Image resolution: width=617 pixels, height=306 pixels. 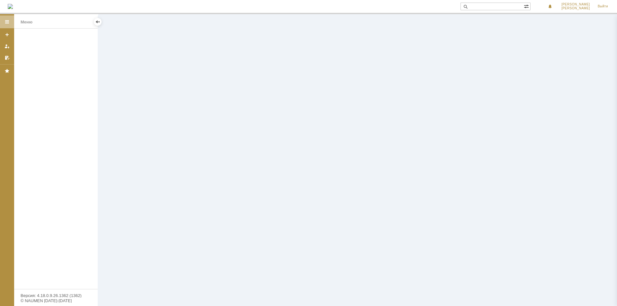 What do you see at coordinates (10, 6) in the screenshot?
I see `img: logo` at bounding box center [10, 6].